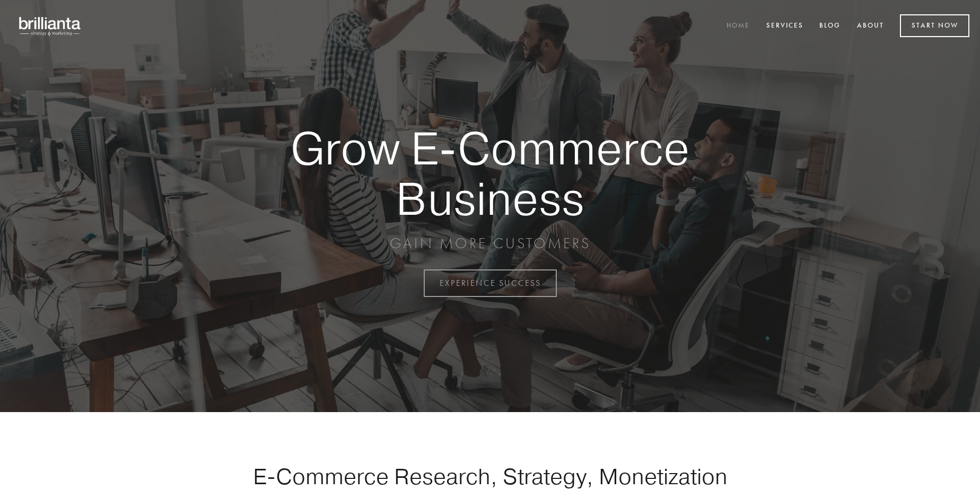 The height and width of the screenshot is (498, 980). Describe the element at coordinates (490, 243) in the screenshot. I see `p: GAIN MORE CUSTOMERS` at that location.